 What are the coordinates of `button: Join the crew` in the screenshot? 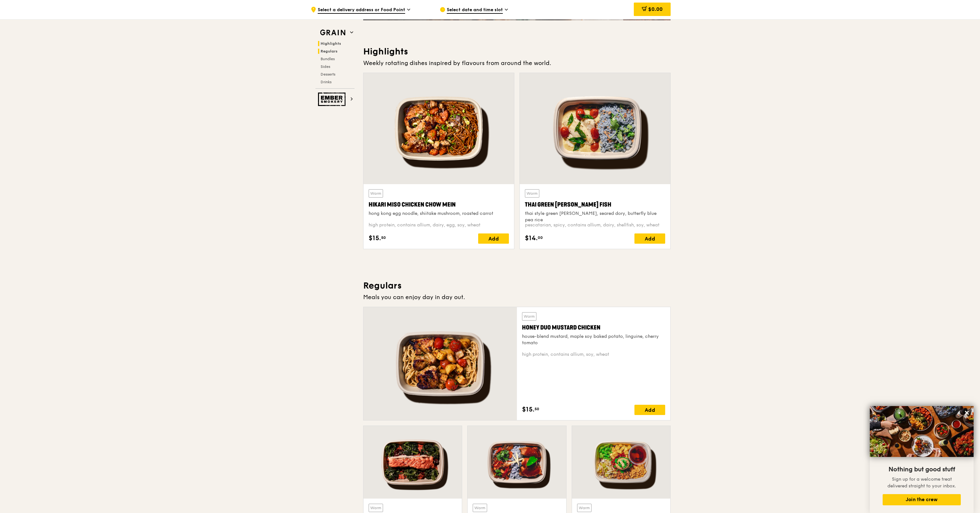 It's located at (922, 500).